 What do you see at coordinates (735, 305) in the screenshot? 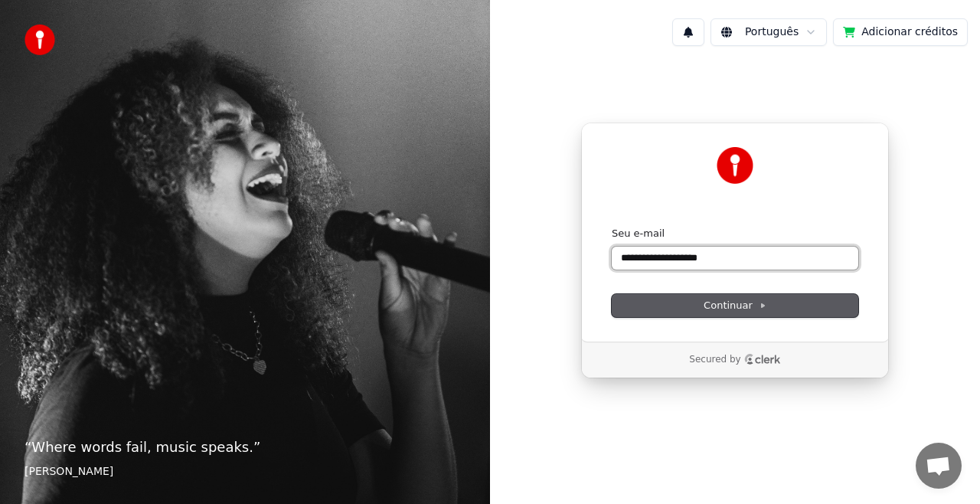
I see `button: Continuar` at bounding box center [735, 305].